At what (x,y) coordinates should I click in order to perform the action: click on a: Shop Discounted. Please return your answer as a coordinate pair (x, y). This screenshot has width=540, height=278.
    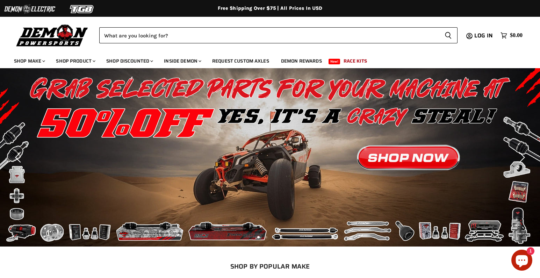
    Looking at the image, I should click on (129, 61).